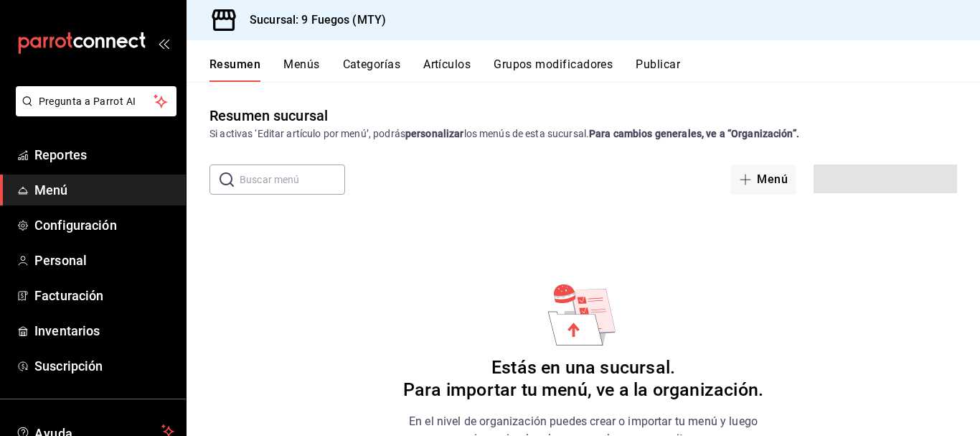 The image size is (980, 436). I want to click on span: Facturación, so click(104, 295).